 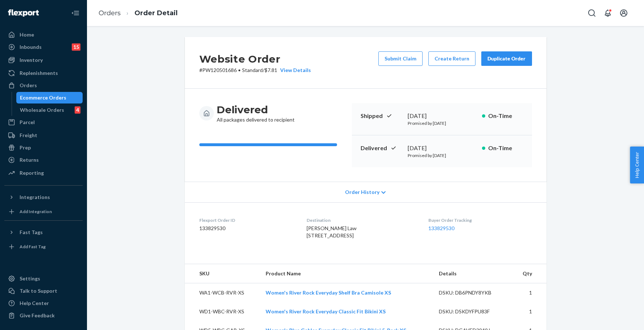 What do you see at coordinates (222, 274) in the screenshot?
I see `th: SKU` at bounding box center [222, 274].